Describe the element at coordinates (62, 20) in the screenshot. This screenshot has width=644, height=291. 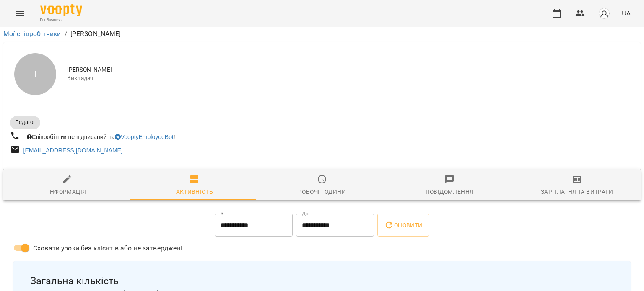
I see `span: For Business` at that location.